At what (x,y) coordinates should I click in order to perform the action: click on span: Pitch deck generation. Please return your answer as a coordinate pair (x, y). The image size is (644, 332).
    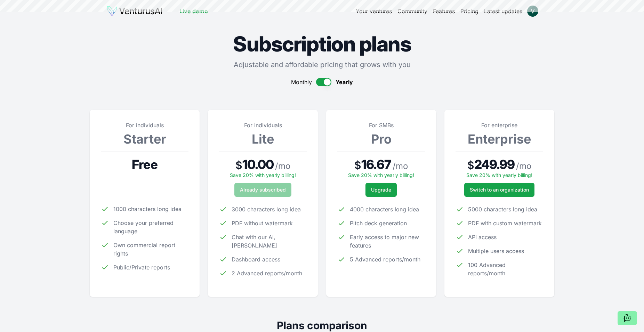
    Looking at the image, I should click on (378, 223).